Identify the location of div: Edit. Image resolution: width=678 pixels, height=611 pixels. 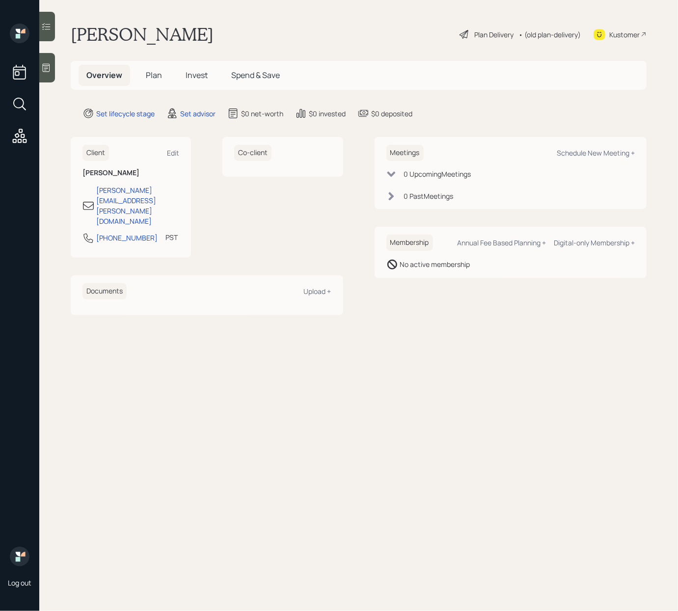
(173, 153).